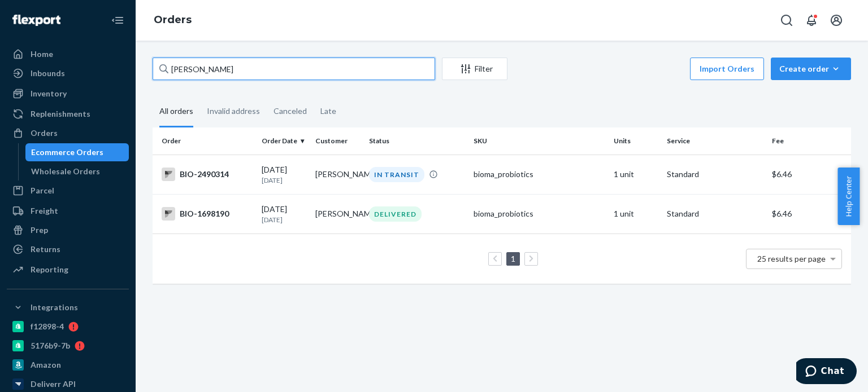 This screenshot has width=868, height=392. I want to click on a: Replenishments, so click(68, 114).